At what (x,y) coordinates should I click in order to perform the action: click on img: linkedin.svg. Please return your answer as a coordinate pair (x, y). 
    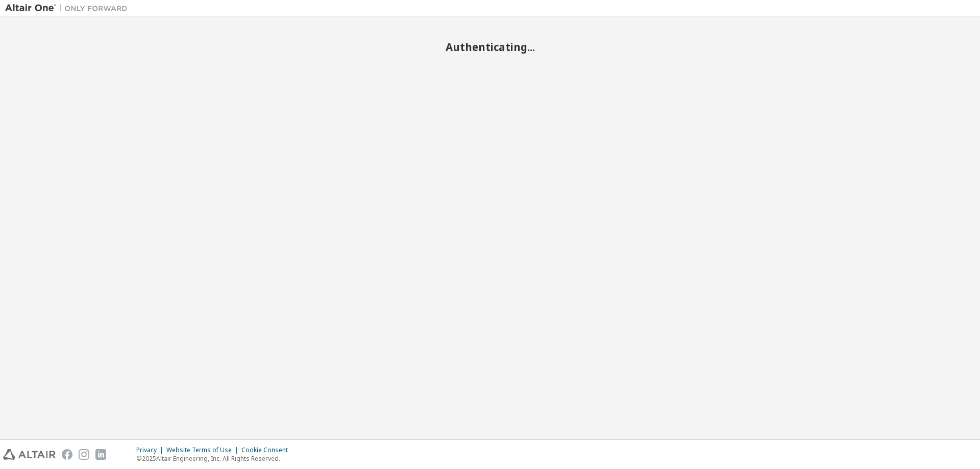
    Looking at the image, I should click on (100, 454).